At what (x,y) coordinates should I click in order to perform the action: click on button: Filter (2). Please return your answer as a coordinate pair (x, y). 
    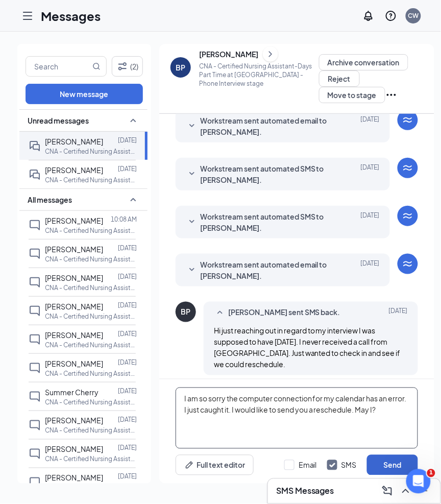
    Looking at the image, I should click on (127, 66).